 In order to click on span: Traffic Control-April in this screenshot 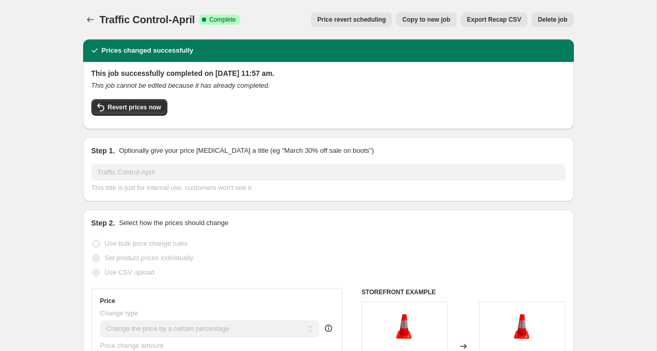, I will do `click(147, 20)`.